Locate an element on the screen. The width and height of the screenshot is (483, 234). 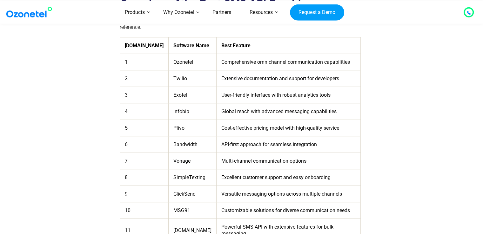
td: Ozonetel is located at coordinates (192, 62).